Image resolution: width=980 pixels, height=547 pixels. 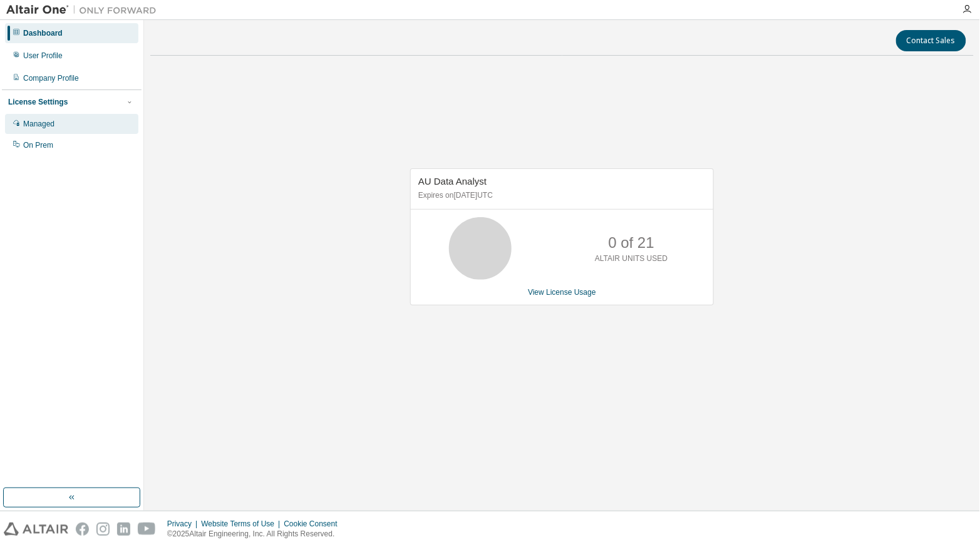 I want to click on img: youtube.svg, so click(x=147, y=529).